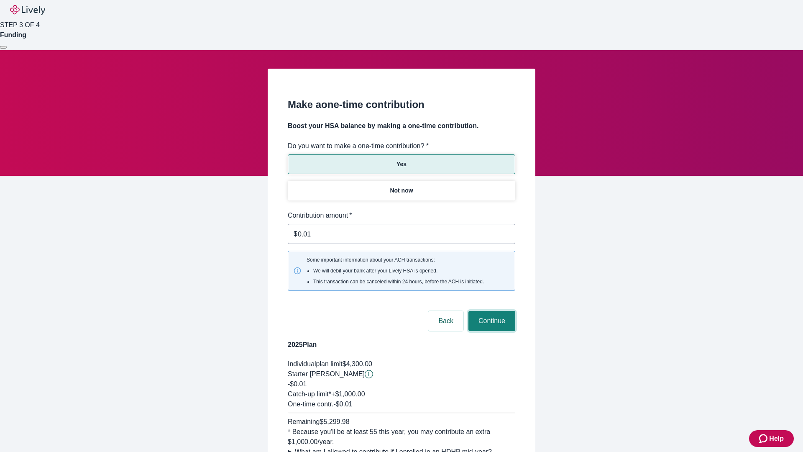  What do you see at coordinates (492, 321) in the screenshot?
I see `button: Continue` at bounding box center [492, 321].